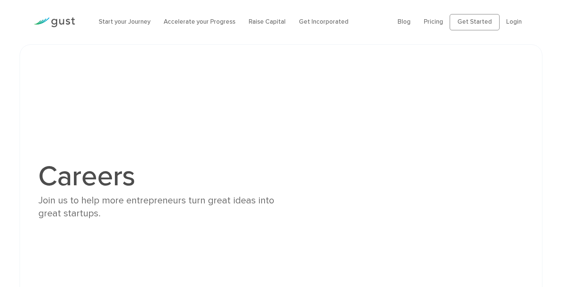 Image resolution: width=562 pixels, height=287 pixels. Describe the element at coordinates (267, 22) in the screenshot. I see `a: Raise Capital` at that location.